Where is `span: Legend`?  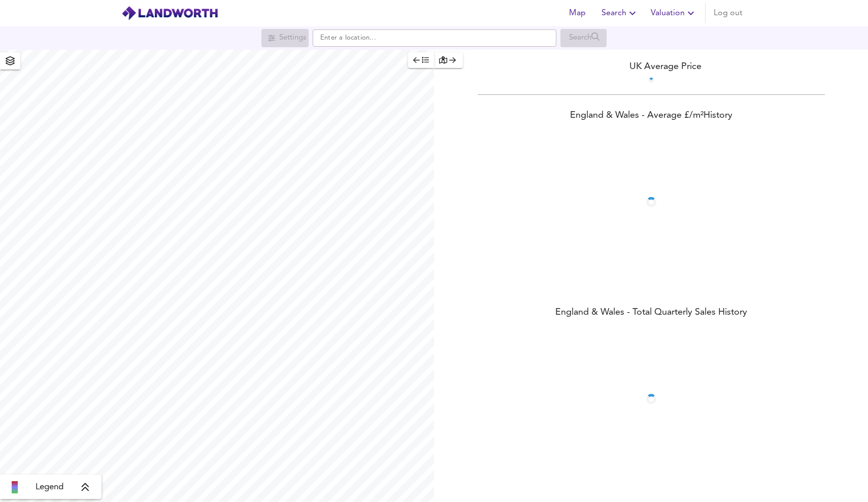
span: Legend is located at coordinates (49, 487).